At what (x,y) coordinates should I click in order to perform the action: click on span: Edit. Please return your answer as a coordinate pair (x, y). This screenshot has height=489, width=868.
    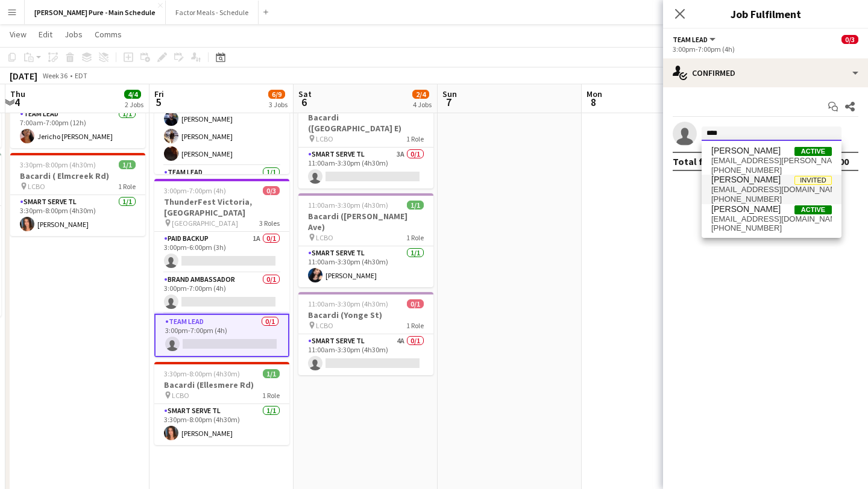
    Looking at the image, I should click on (45, 34).